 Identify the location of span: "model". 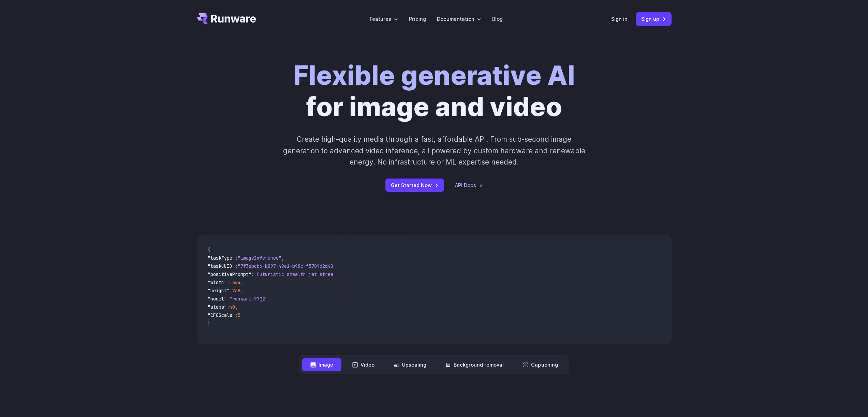
(217, 299).